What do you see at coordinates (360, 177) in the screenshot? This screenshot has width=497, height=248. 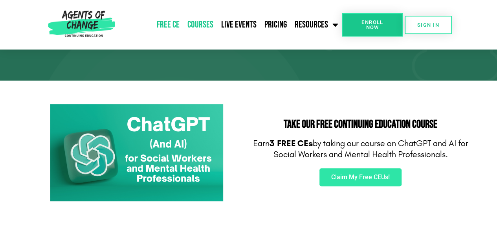 I see `span: Claim My Free CEUs!` at bounding box center [360, 177].